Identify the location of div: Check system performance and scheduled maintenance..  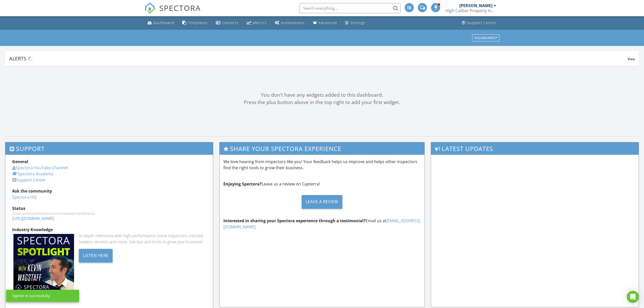
(109, 214).